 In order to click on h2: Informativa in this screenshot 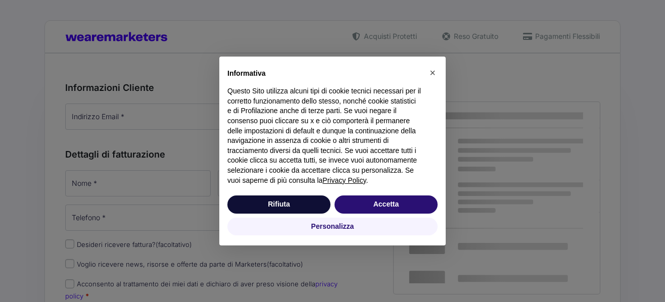, I will do `click(325, 74)`.